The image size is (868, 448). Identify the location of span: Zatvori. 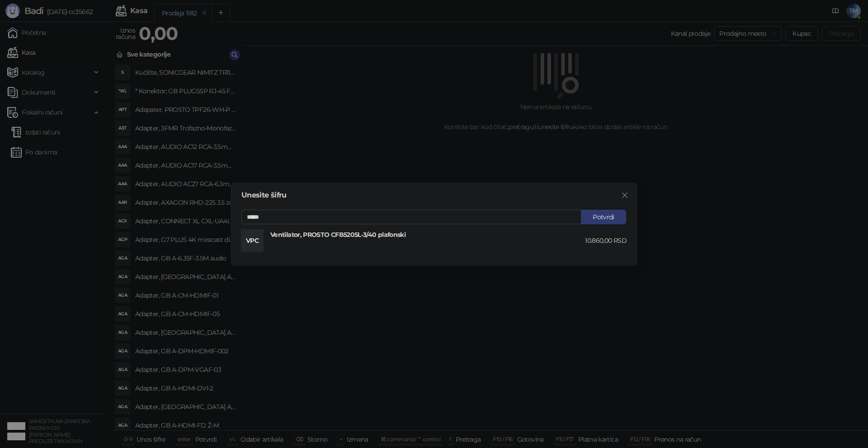
(625, 195).